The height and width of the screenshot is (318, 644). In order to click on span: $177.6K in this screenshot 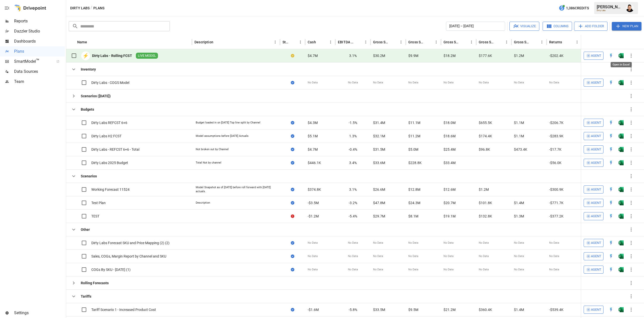, I will do `click(485, 56)`.